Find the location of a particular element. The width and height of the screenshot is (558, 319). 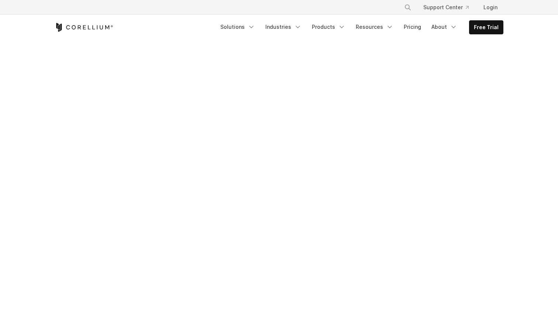

a: Free Trial is located at coordinates (486, 27).